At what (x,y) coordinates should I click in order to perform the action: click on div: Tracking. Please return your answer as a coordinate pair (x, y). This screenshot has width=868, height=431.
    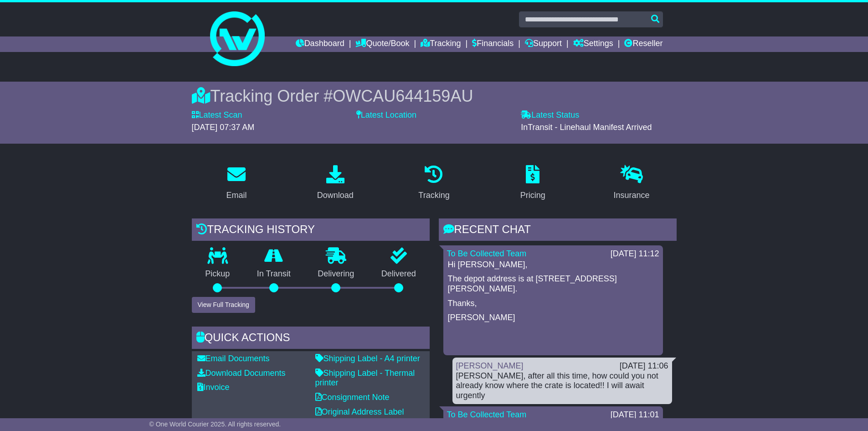
    Looking at the image, I should click on (433, 195).